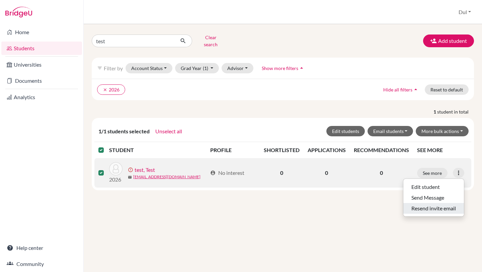 The image size is (482, 272). What do you see at coordinates (381, 150) in the screenshot?
I see `th: RECOMMENDATIONS` at bounding box center [381, 150].